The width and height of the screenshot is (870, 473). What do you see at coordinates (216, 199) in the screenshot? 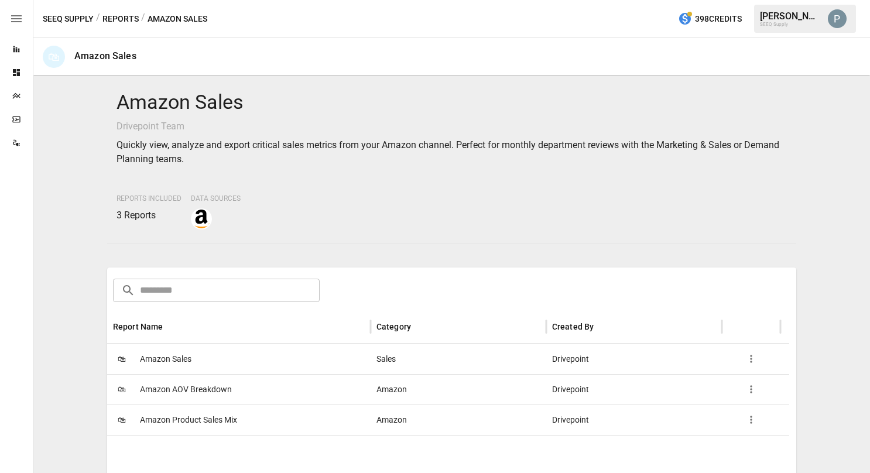
I see `span: Data Sources` at bounding box center [216, 199].